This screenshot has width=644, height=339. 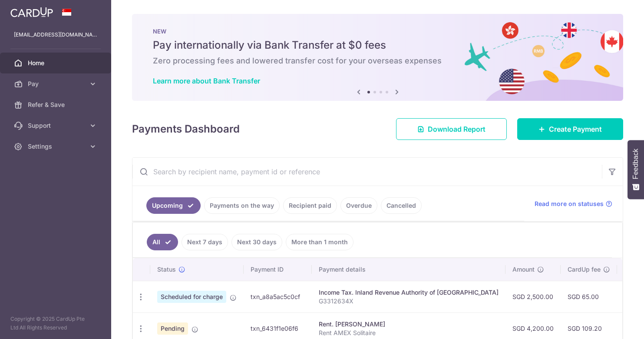 I want to click on a: Overdue, so click(x=359, y=205).